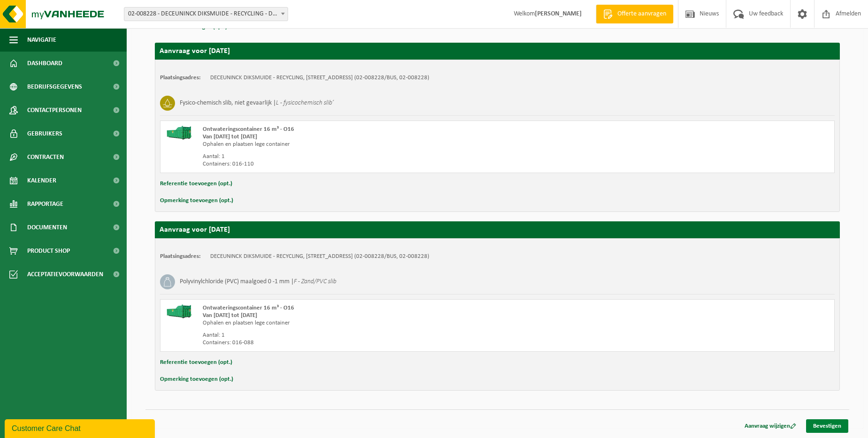 This screenshot has width=868, height=438. What do you see at coordinates (206, 14) in the screenshot?
I see `span: 02-008228 - DECEUNINCK DIKSMUIDE - RECYCLING - DIKSMUIDE` at bounding box center [206, 14].